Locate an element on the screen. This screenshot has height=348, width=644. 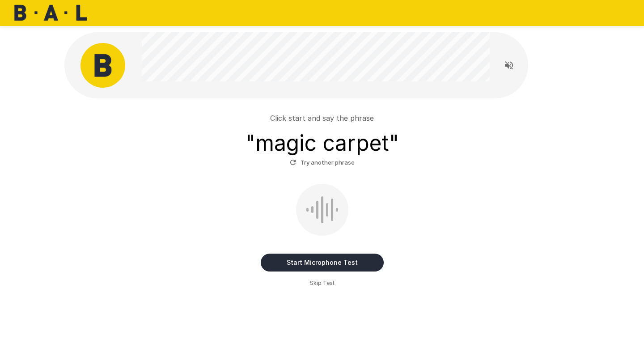
img: bal_avatar.png is located at coordinates (103, 65).